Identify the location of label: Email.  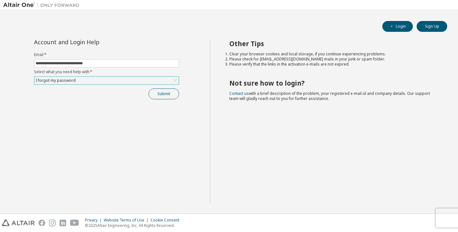
(107, 55).